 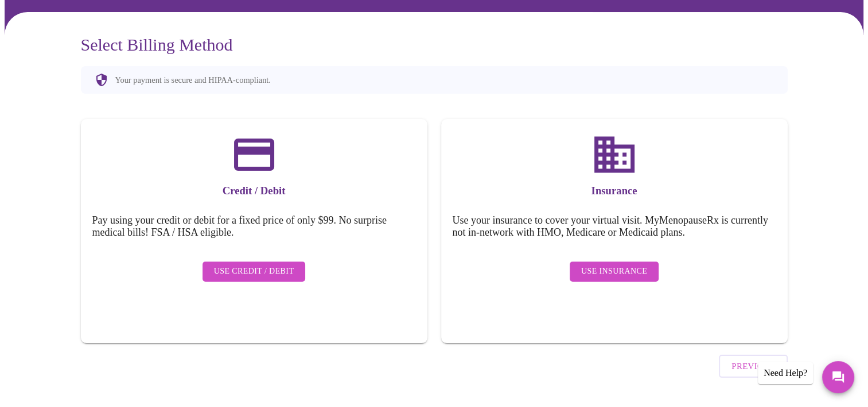 What do you see at coordinates (254, 271) in the screenshot?
I see `span: Use Credit / Debit` at bounding box center [254, 271].